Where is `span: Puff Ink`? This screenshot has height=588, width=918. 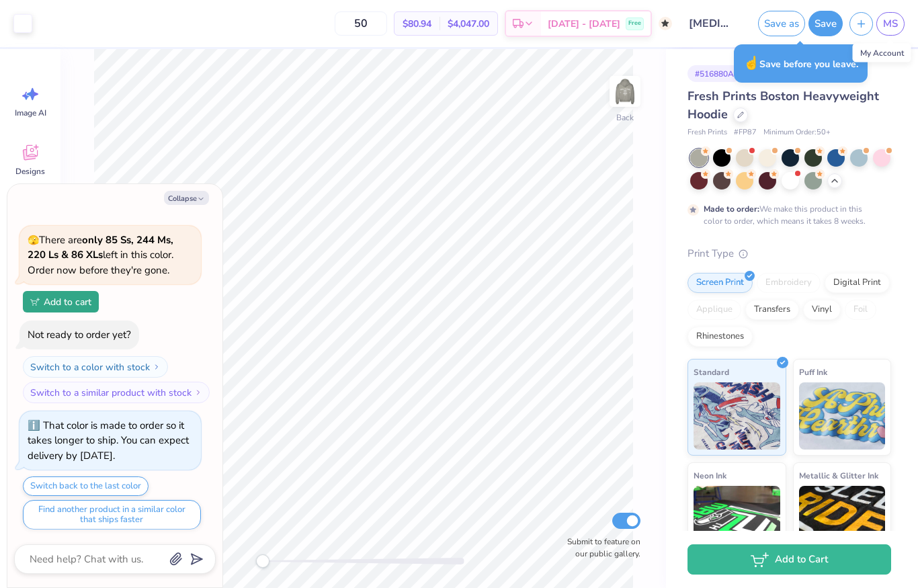
span: Puff Ink is located at coordinates (813, 371).